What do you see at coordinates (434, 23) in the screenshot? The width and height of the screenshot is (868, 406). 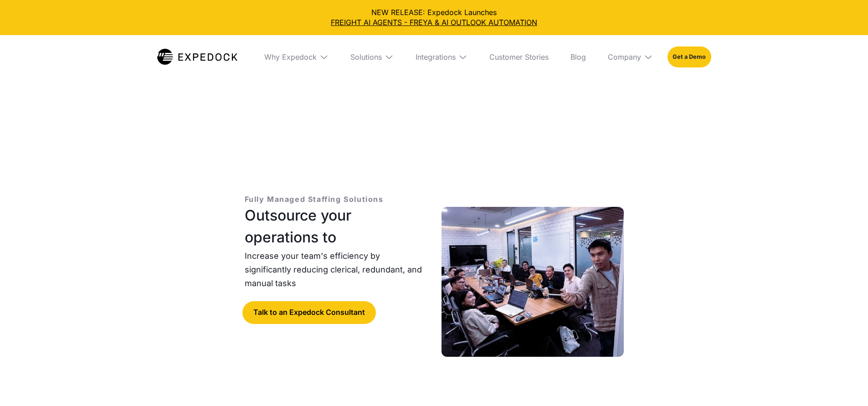 I see `a: FREIGHT AI AGENTS - FREYA & AI OUTLOOK AUTOMATION` at bounding box center [434, 23].